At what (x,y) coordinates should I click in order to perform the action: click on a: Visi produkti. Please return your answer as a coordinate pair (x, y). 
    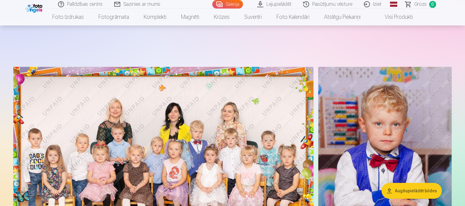
    Looking at the image, I should click on (394, 17).